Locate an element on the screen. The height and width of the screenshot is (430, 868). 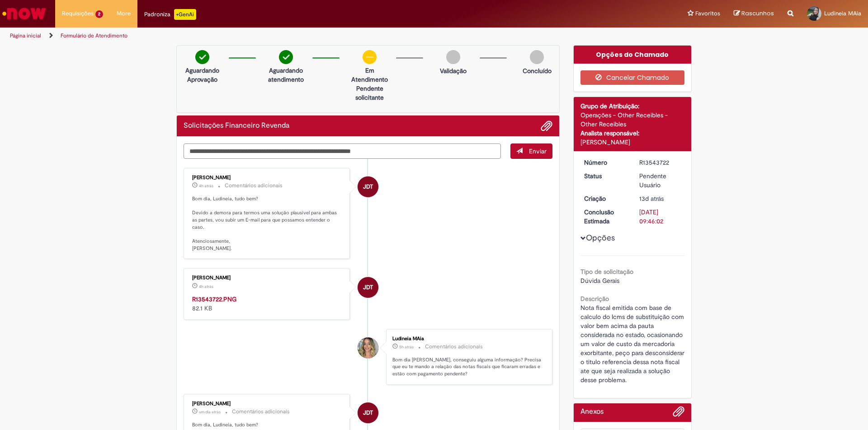
p: Validação is located at coordinates (453, 71).